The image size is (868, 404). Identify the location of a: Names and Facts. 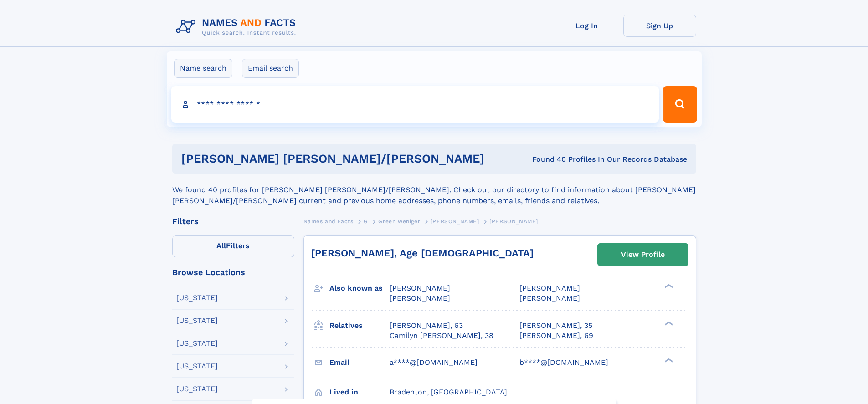
(329, 221).